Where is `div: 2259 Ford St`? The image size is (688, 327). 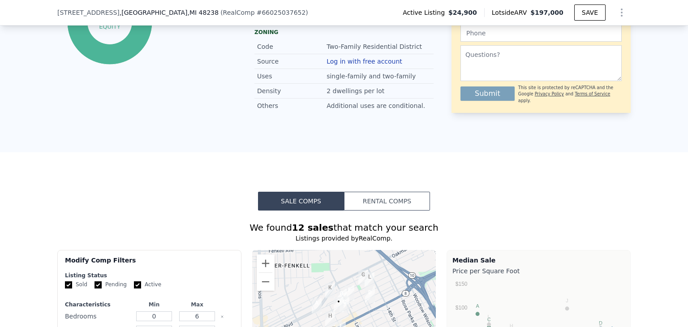
div: 2259 Ford St is located at coordinates (370, 280).